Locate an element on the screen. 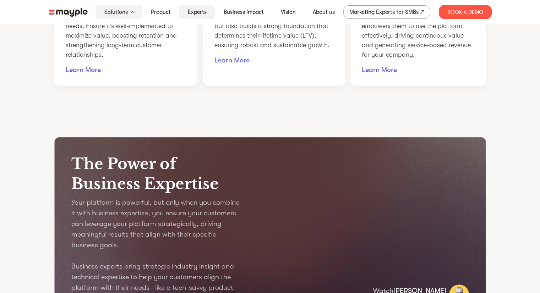 The height and width of the screenshot is (293, 540). div: Marketing Experts for SMBs is located at coordinates (384, 12).